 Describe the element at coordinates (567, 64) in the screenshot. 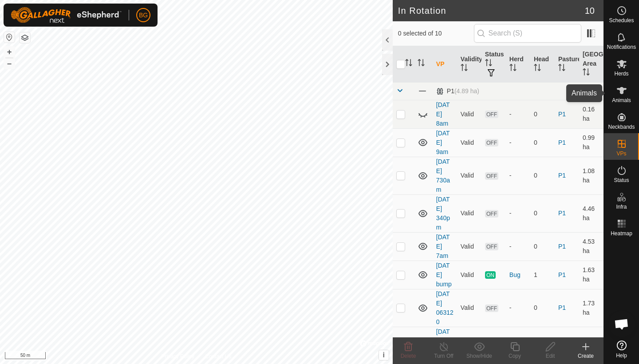

I see `th: Pasture` at that location.